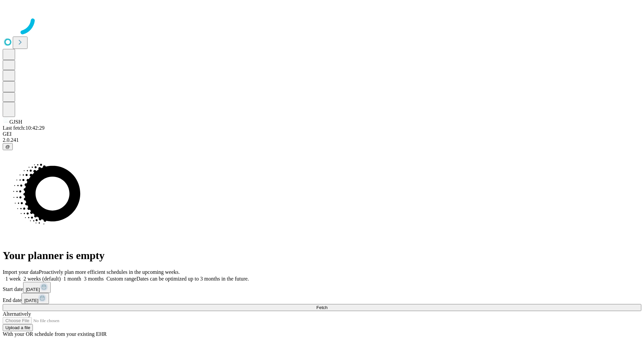  Describe the element at coordinates (93, 278) in the screenshot. I see `span: 3 months` at that location.